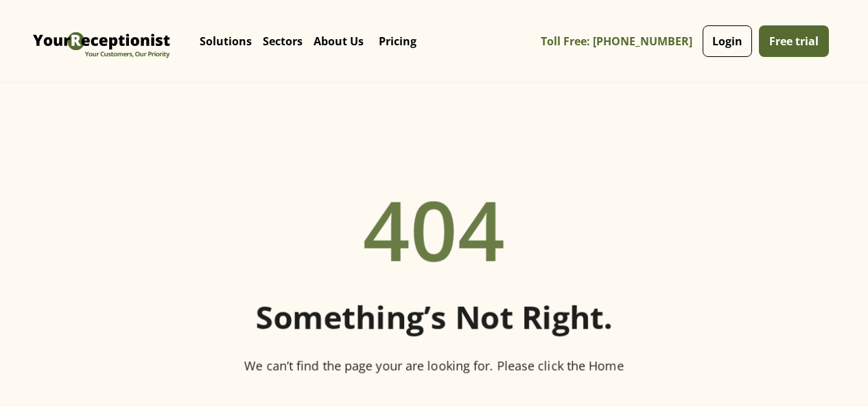 Image resolution: width=868 pixels, height=407 pixels. What do you see at coordinates (225, 41) in the screenshot?
I see `p: Solutions` at bounding box center [225, 41].